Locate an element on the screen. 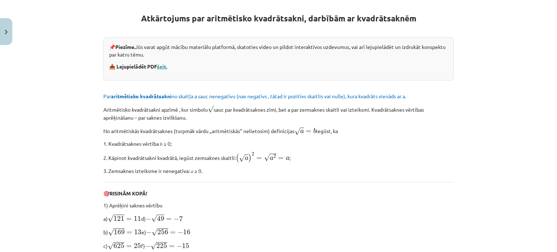 The image size is (557, 252). span: 7 is located at coordinates (181, 218).